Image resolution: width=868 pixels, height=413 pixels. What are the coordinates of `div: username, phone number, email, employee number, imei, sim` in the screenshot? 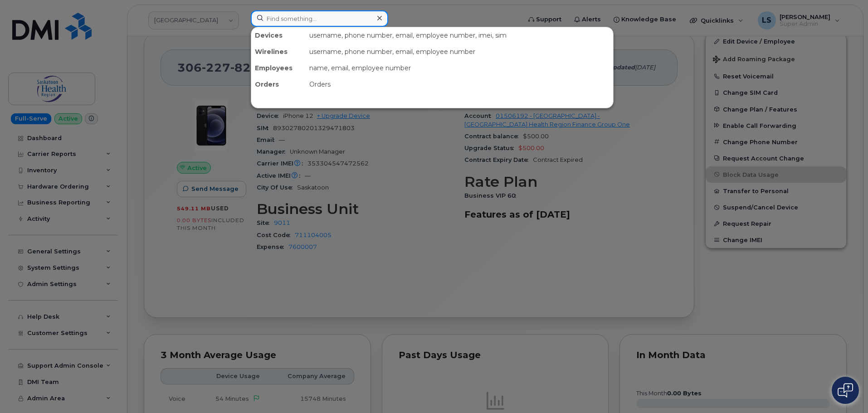 It's located at (460, 35).